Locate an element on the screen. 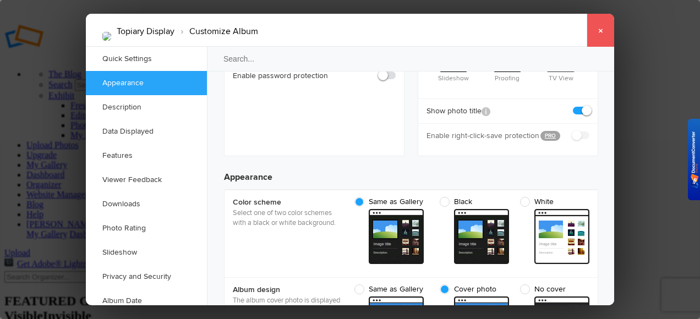 The image size is (700, 319). b: Enable right-click-save protection is located at coordinates (479, 136).